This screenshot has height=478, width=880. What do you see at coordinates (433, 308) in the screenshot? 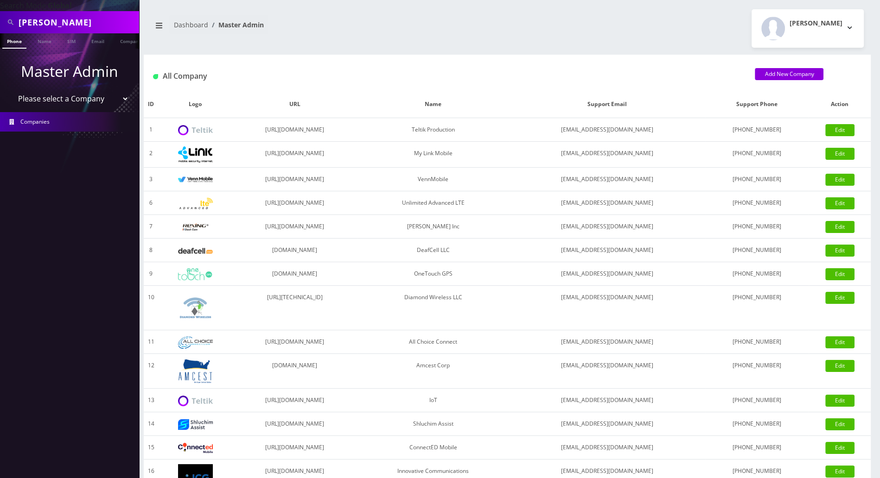
I see `td: Diamond Wireless LLC` at bounding box center [433, 308].